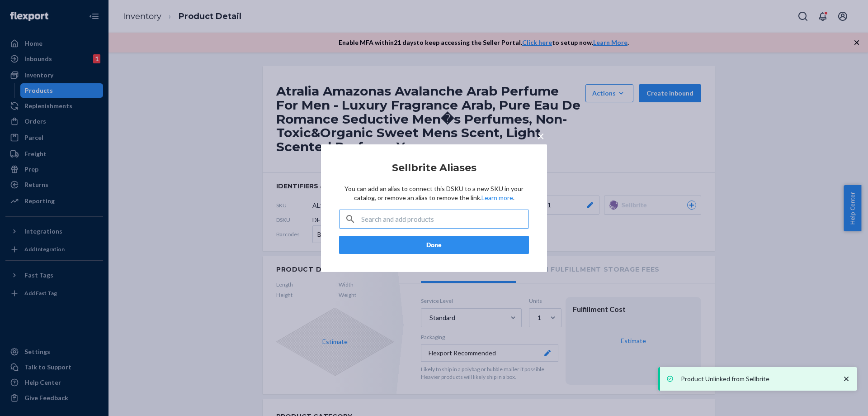 Image resolution: width=868 pixels, height=416 pixels. I want to click on h2: Sellbrite Aliases, so click(434, 167).